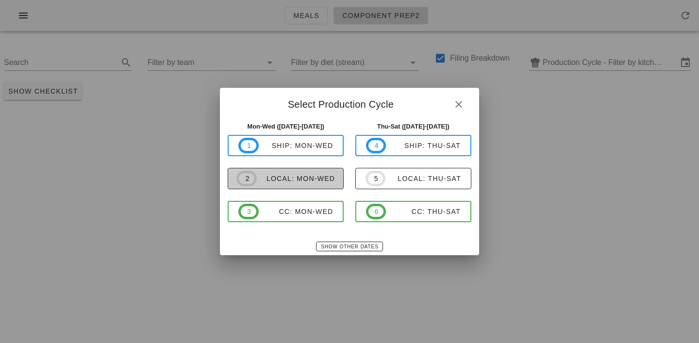  What do you see at coordinates (423, 146) in the screenshot?
I see `div: ship: Thu-Sat` at bounding box center [423, 146].